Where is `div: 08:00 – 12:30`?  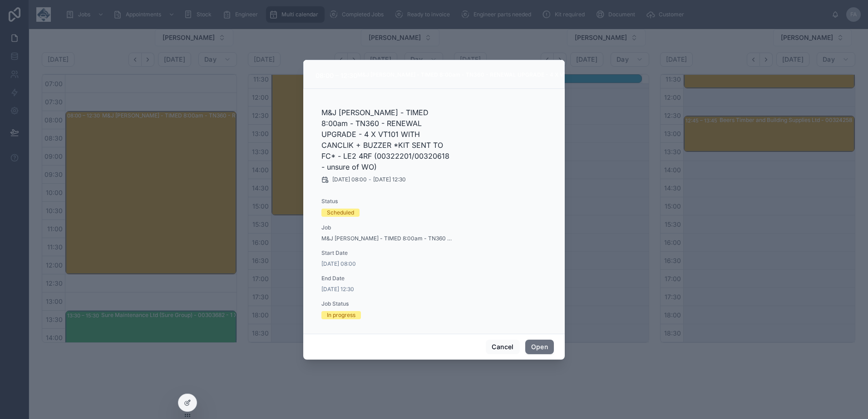
div: 08:00 – 12:30 is located at coordinates (336, 76).